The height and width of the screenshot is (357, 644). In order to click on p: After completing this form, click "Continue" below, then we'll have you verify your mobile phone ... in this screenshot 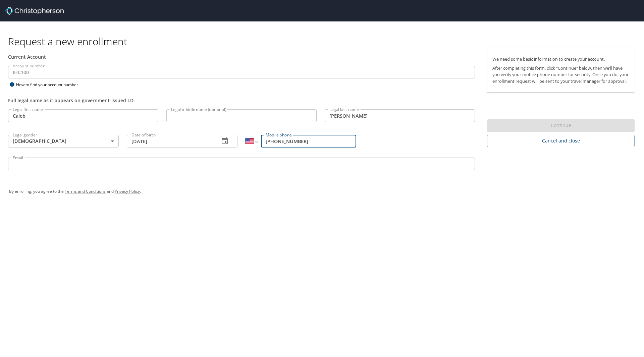, I will do `click(561, 75)`.